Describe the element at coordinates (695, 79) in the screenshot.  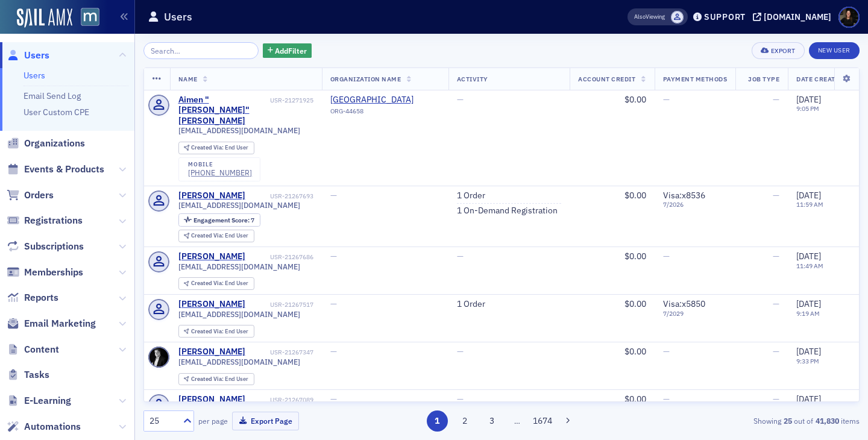
I see `span: Payment Methods` at that location.